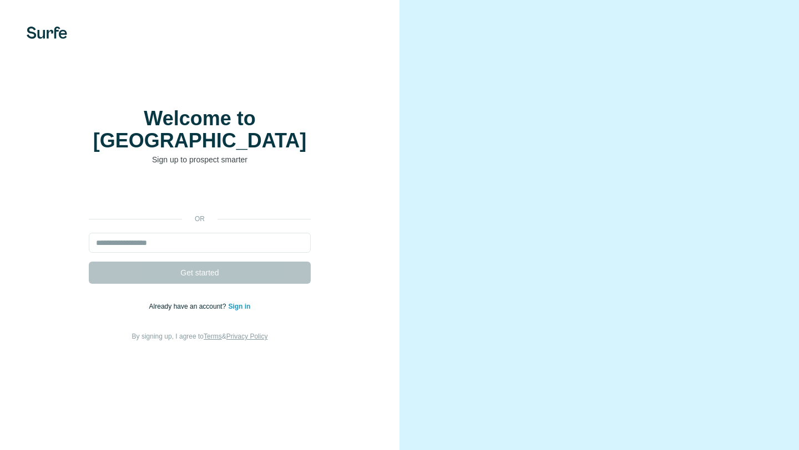  Describe the element at coordinates (47, 33) in the screenshot. I see `img: Surfe's logo` at that location.